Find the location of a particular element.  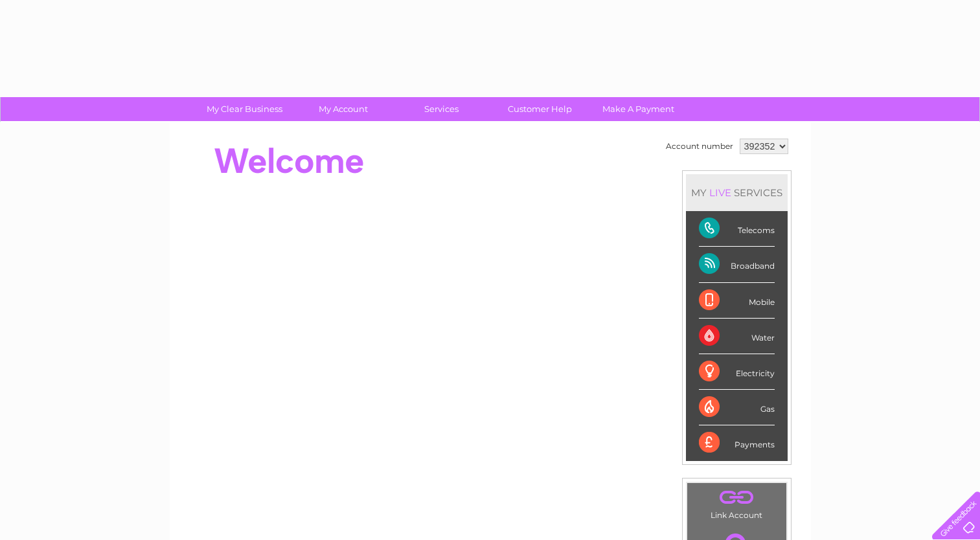

div: LIVE is located at coordinates (720, 192).